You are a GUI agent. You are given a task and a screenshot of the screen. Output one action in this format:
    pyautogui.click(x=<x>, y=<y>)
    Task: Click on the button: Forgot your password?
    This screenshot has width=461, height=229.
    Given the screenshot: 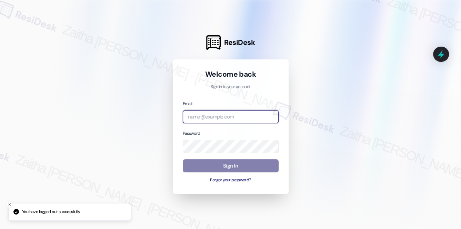 What is the action you would take?
    pyautogui.click(x=231, y=180)
    